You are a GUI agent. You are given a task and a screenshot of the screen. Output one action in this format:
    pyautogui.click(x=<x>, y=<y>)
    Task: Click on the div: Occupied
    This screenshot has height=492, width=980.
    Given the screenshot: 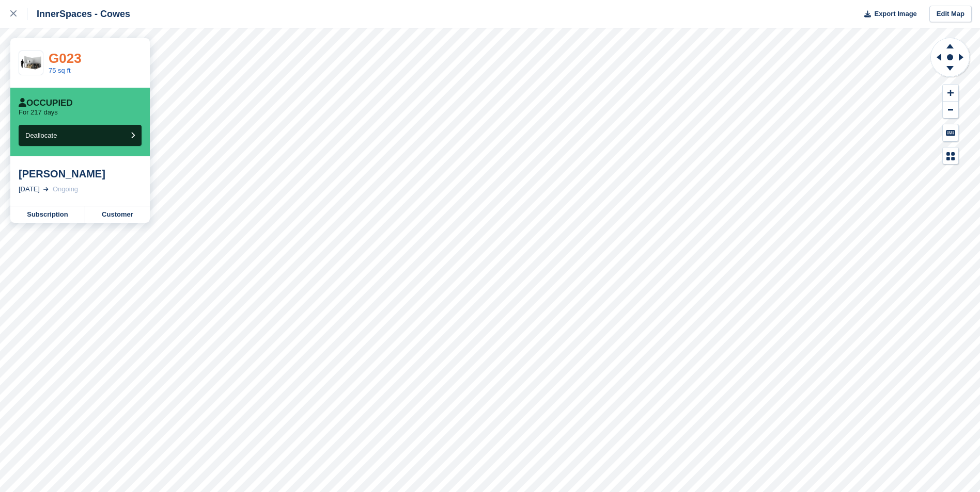 What is the action you would take?
    pyautogui.click(x=46, y=103)
    